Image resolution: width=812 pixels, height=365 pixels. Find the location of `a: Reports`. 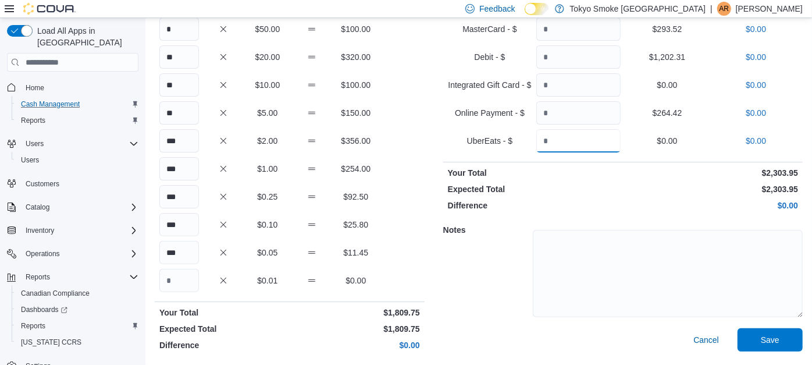

a: Reports is located at coordinates (33, 120).